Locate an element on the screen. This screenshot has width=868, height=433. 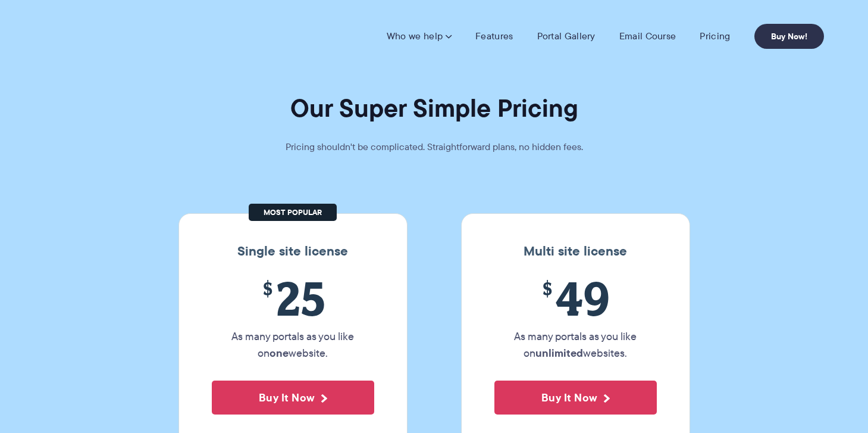
h3: Single site license is located at coordinates (293, 251).